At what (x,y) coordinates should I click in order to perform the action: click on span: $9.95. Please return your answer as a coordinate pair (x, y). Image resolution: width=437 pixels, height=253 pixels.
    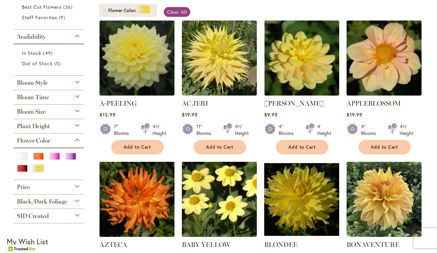
    Looking at the image, I should click on (271, 114).